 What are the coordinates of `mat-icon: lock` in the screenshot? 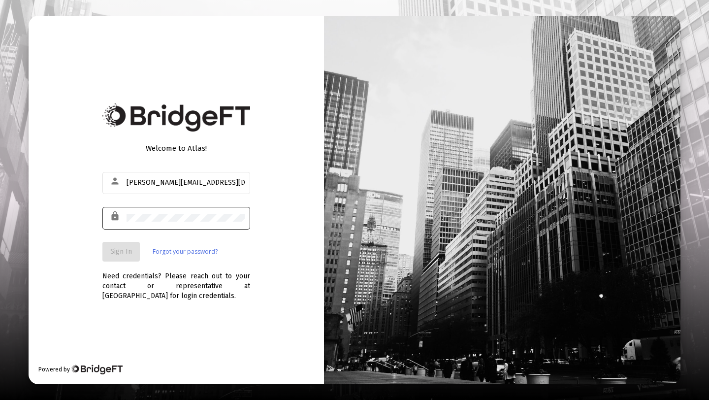 It's located at (116, 216).